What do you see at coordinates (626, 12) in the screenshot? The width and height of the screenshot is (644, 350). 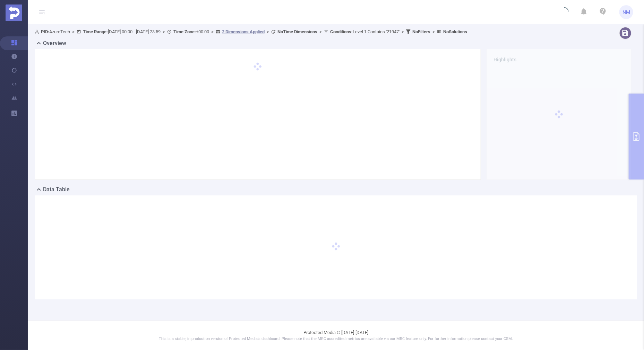 I see `span: NM` at bounding box center [626, 12].